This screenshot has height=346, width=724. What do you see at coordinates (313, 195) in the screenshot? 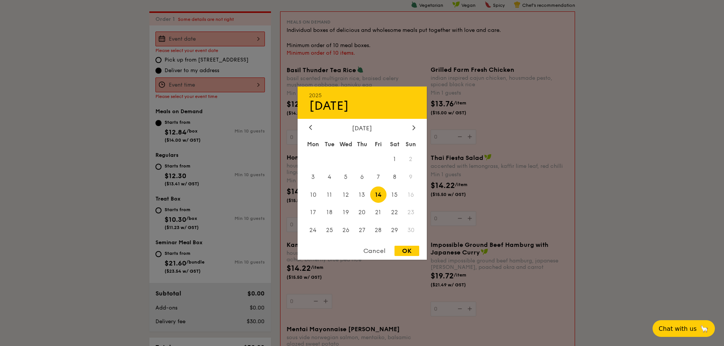
I see `span: 10` at bounding box center [313, 195].